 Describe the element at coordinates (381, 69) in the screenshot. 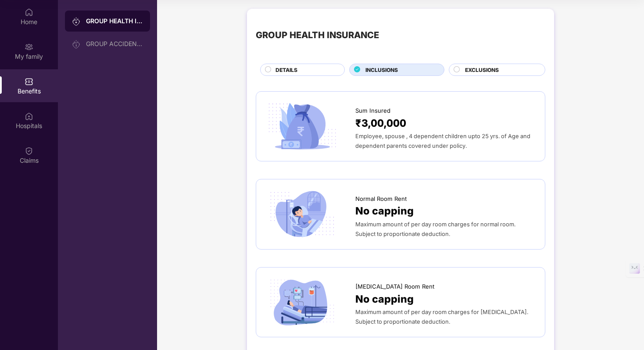

I see `span: INCLUSIONS` at that location.